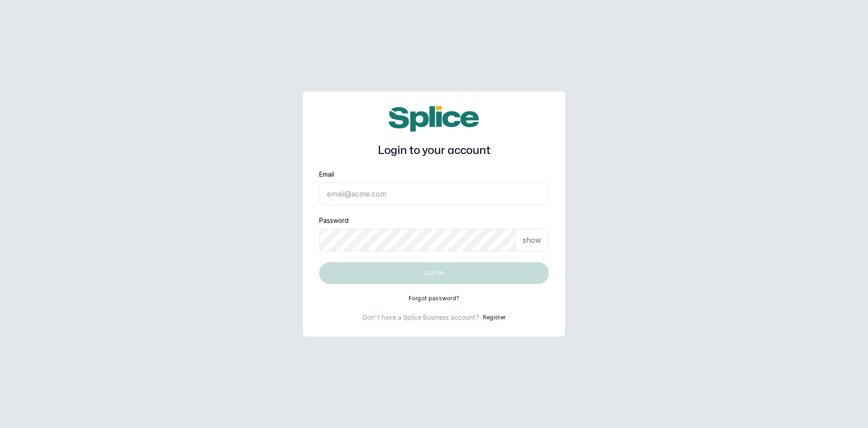  Describe the element at coordinates (326, 174) in the screenshot. I see `label: Email` at that location.